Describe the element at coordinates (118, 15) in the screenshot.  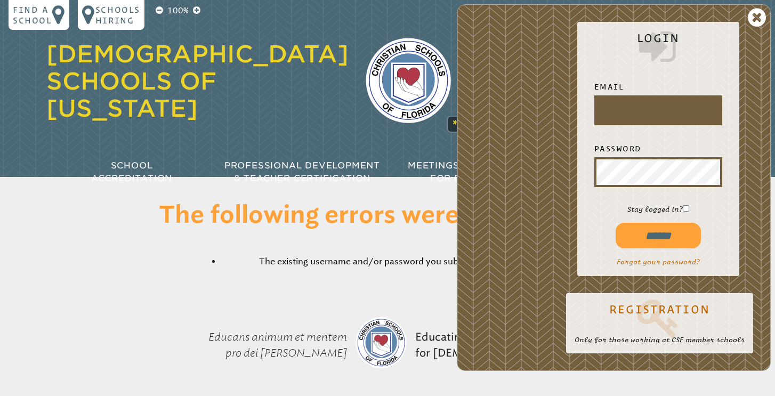
I see `p: Schools Hiring` at that location.